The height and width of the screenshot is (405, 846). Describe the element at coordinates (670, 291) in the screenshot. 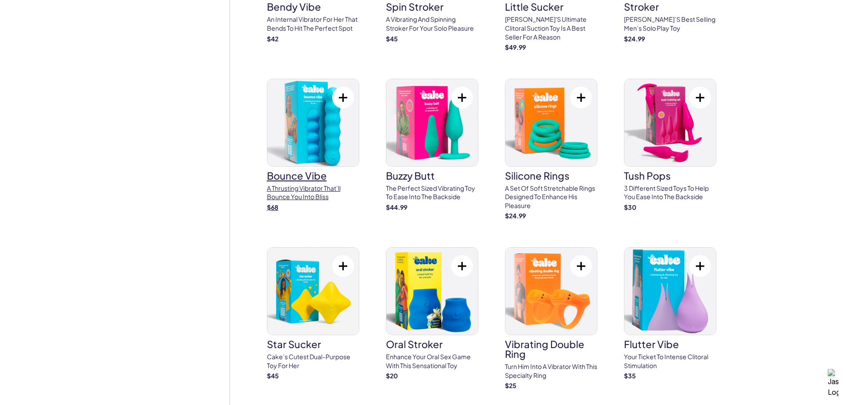

I see `img: flutter vibe` at that location.